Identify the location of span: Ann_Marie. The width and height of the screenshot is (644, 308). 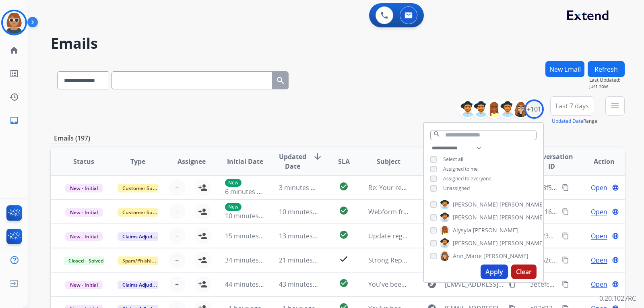
(467, 256).